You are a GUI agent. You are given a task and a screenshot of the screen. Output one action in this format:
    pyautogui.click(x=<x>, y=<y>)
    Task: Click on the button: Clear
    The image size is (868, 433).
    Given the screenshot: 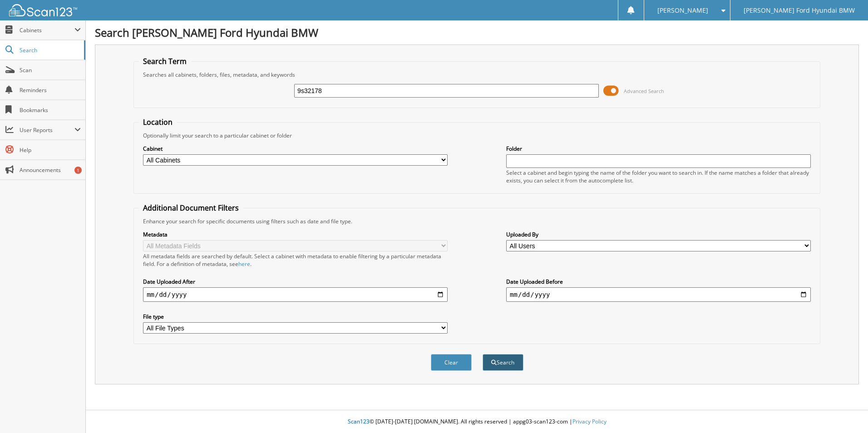 What is the action you would take?
    pyautogui.click(x=451, y=362)
    